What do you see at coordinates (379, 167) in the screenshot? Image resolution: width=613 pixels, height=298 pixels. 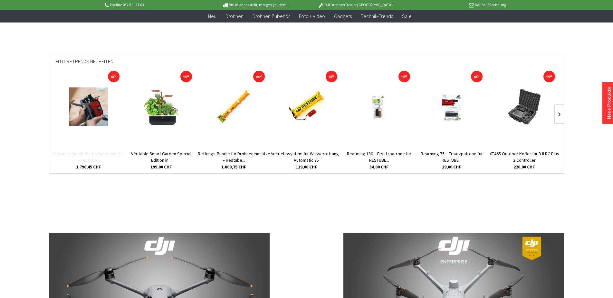 I see `span: 34,00 CHF` at bounding box center [379, 167].